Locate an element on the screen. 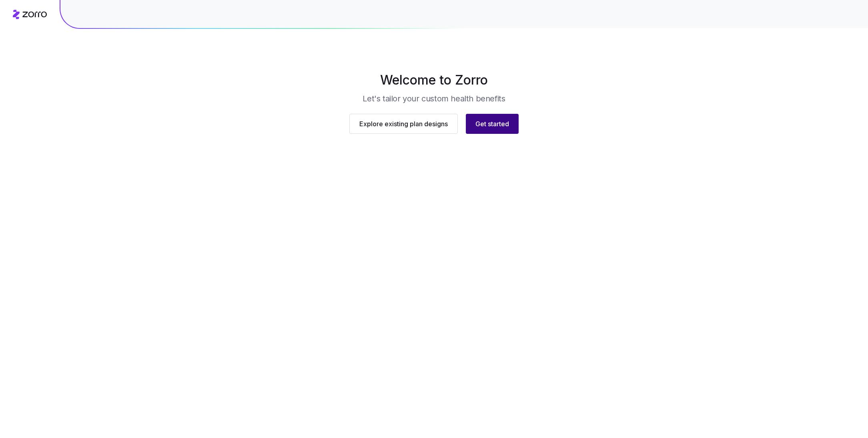  img: stellaHeroImage is located at coordinates (434, 112).